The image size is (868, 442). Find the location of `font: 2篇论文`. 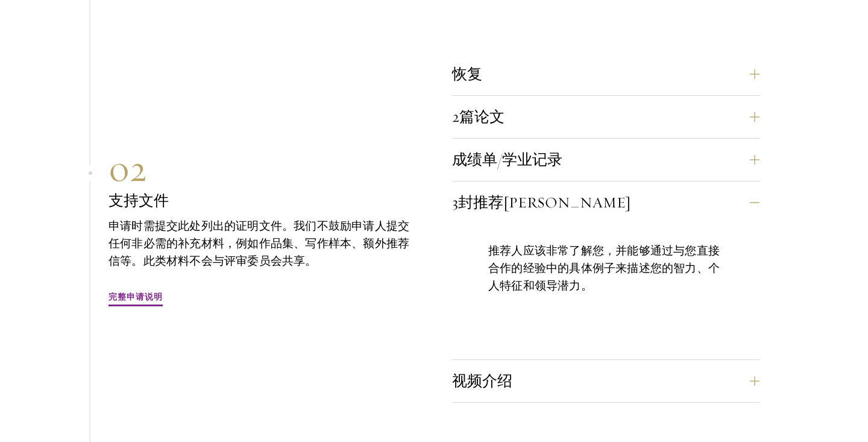

font: 2篇论文 is located at coordinates (478, 116).